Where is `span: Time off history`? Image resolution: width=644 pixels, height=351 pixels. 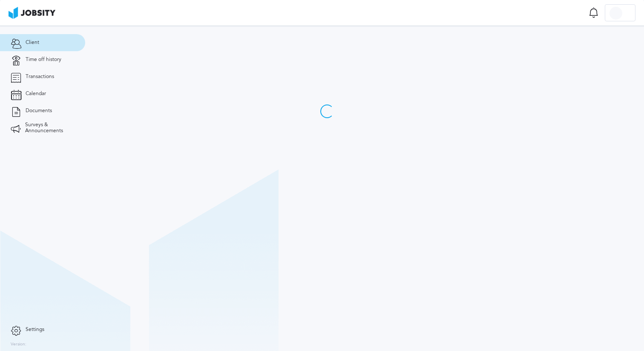 span: Time off history is located at coordinates (43, 60).